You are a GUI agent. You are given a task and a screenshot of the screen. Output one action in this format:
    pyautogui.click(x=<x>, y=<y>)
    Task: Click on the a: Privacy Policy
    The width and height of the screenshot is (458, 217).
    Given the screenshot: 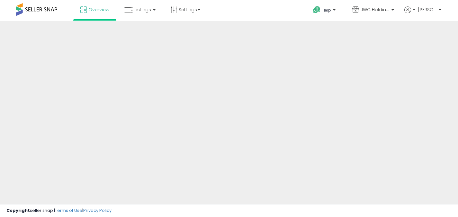 What is the action you would take?
    pyautogui.click(x=97, y=210)
    